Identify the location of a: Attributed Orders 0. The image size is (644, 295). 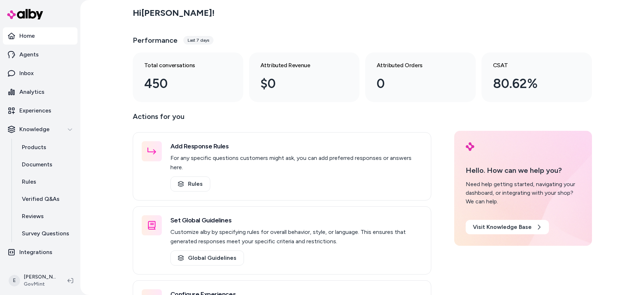
(420, 77).